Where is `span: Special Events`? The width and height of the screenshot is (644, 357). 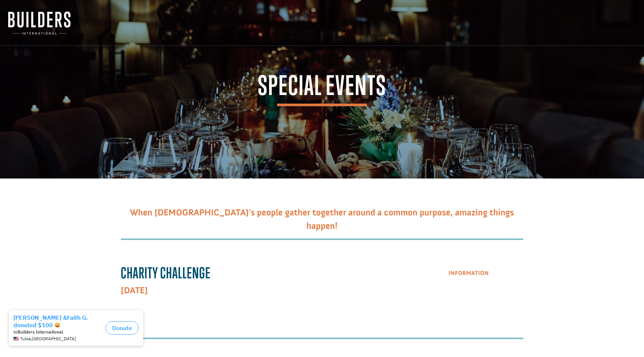 span: Special Events is located at coordinates (322, 89).